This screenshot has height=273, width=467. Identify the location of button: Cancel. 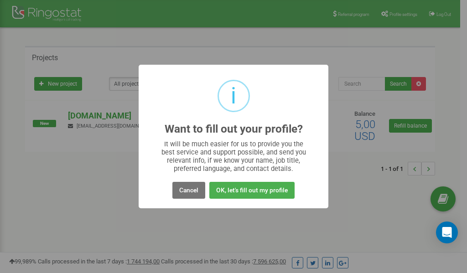
(189, 190).